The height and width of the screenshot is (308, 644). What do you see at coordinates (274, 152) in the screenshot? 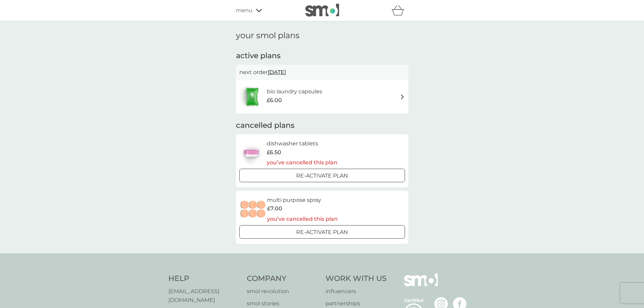
I see `span: £6.50` at bounding box center [274, 152].